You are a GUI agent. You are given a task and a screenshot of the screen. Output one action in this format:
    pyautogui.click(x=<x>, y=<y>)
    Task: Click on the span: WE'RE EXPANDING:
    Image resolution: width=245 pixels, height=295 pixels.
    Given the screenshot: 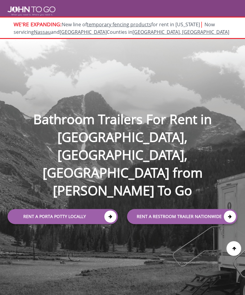 What is the action you would take?
    pyautogui.click(x=37, y=24)
    